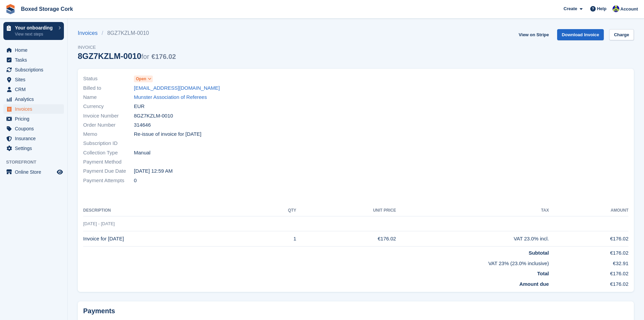  What do you see at coordinates (571, 9) in the screenshot?
I see `span: Create` at bounding box center [571, 9].